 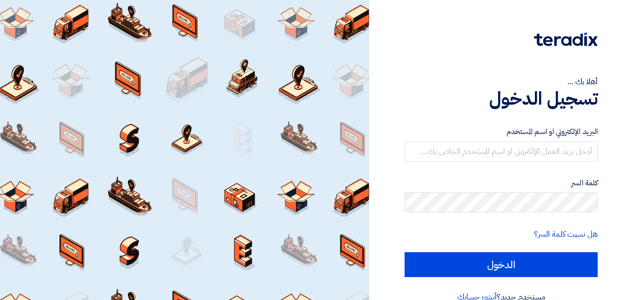 What do you see at coordinates (501, 82) in the screenshot?
I see `div: أهلا بك ...` at bounding box center [501, 82].